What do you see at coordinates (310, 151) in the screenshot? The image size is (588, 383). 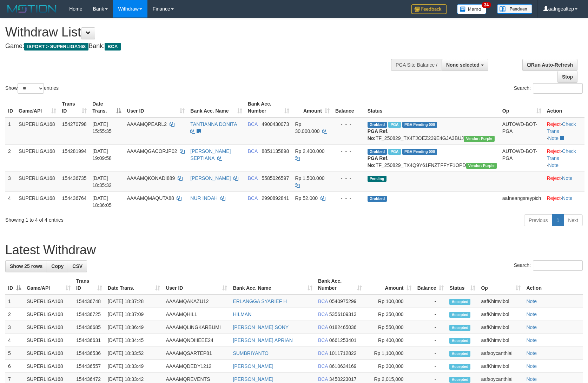 I see `span: Rp 2.400.000` at bounding box center [310, 151].